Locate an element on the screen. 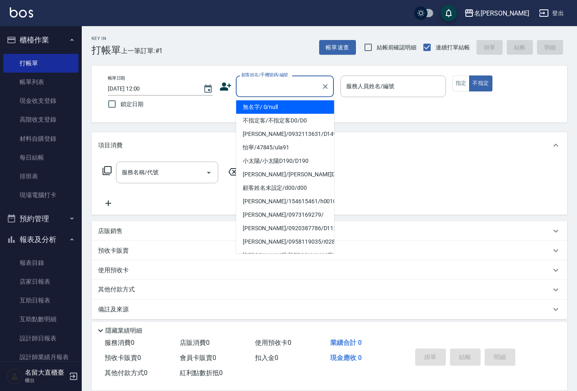 Image resolution: width=577 pixels, height=391 pixels. button: 登出 is located at coordinates (551, 13).